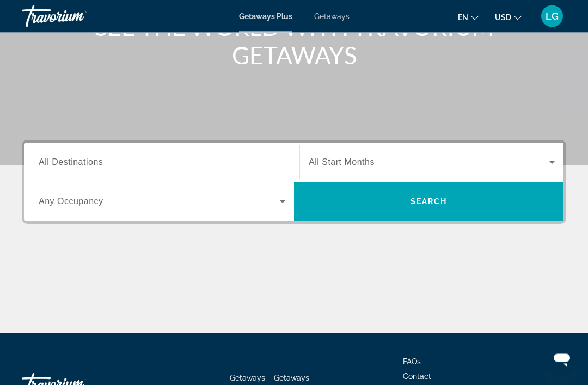 This screenshot has width=588, height=385. What do you see at coordinates (341, 162) in the screenshot?
I see `span: All Start Months` at bounding box center [341, 162].